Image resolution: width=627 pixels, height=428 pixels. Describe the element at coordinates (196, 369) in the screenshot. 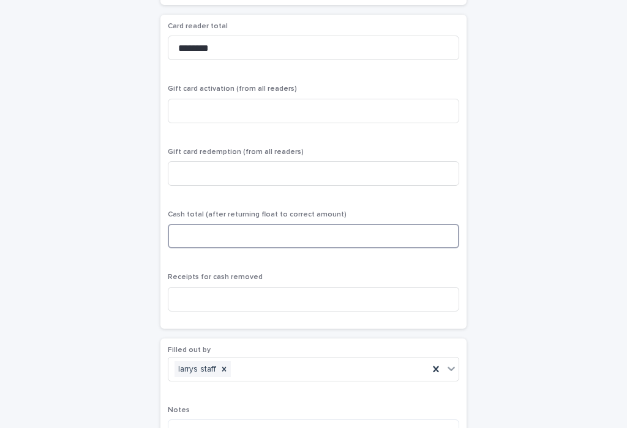

I see `div: larrys staff` at that location.